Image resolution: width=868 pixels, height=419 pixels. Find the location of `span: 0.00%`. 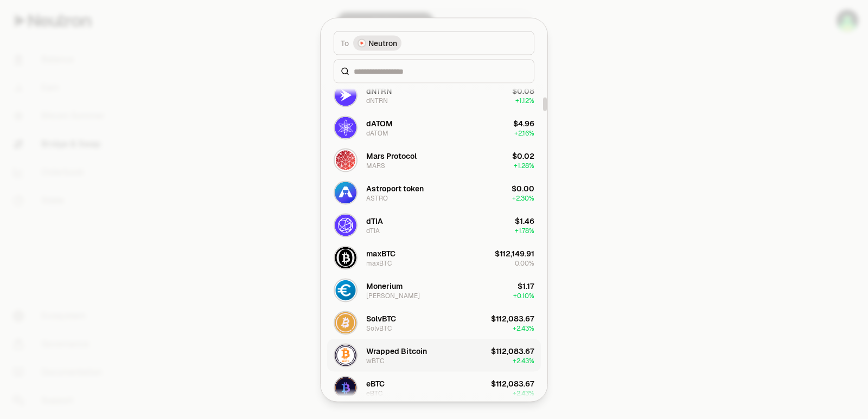

span: 0.00% is located at coordinates (525, 263).